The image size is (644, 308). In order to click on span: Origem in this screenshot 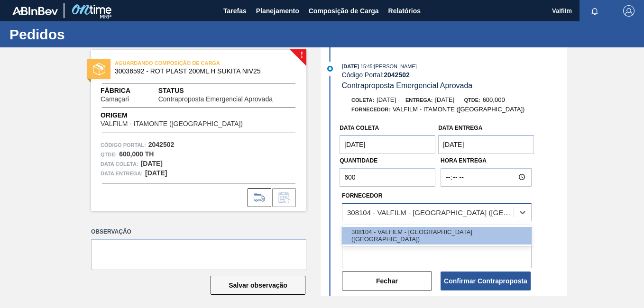, I will do `click(185, 115)`.